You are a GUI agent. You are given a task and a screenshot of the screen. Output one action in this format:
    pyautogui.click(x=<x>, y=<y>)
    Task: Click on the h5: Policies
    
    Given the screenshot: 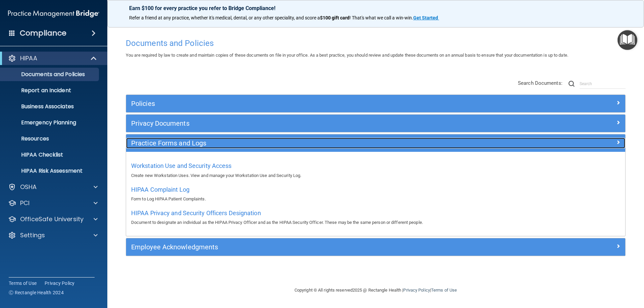 What is the action you would take?
    pyautogui.click(x=313, y=103)
    